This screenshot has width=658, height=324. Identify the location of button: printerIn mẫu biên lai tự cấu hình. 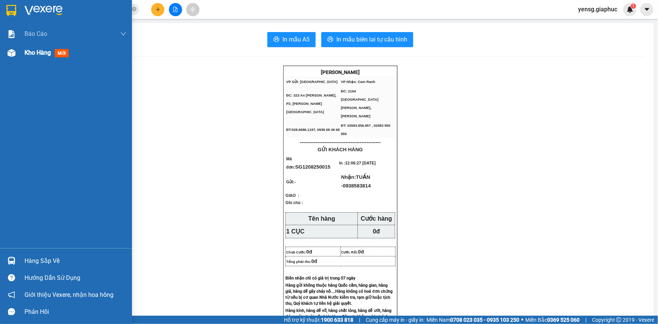
(367, 40).